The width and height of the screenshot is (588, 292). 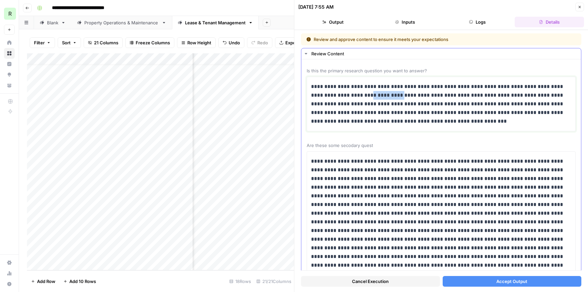 I want to click on div: Blank, so click(x=53, y=23).